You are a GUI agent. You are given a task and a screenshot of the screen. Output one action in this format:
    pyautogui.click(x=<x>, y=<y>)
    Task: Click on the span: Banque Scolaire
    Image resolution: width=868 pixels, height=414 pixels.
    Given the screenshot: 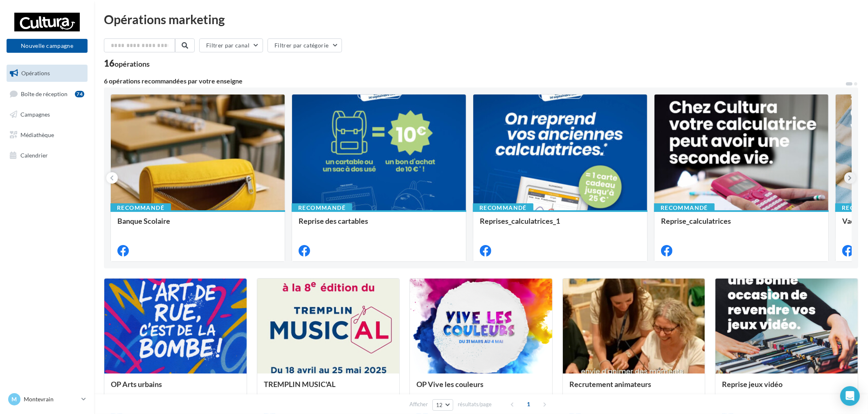 What is the action you would take?
    pyautogui.click(x=143, y=220)
    